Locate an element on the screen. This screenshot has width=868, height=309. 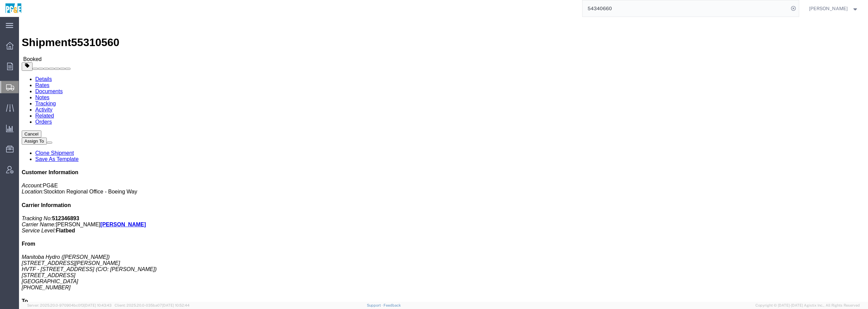
a: Feedback is located at coordinates (392, 305).